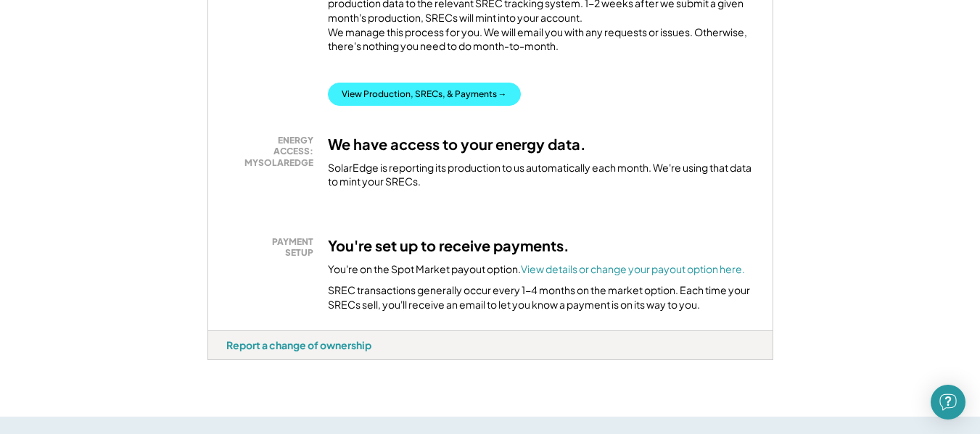  I want to click on div: st8exuyh - VA Distributed, so click(232, 363).